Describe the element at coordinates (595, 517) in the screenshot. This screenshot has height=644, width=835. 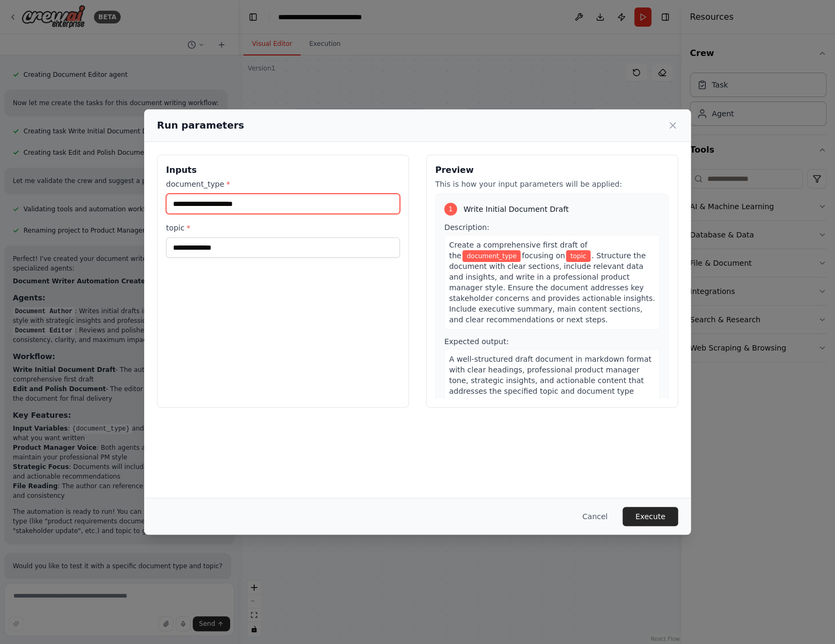
I see `button: Cancel` at that location.